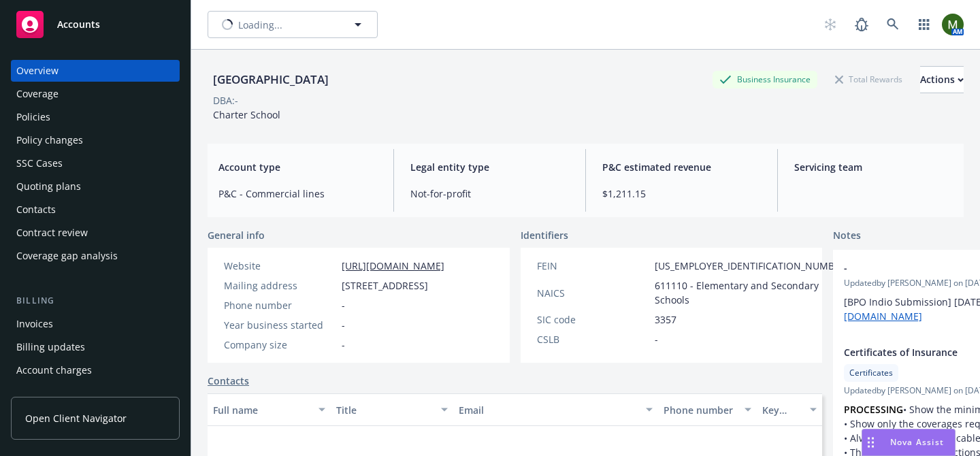 This screenshot has height=456, width=980. What do you see at coordinates (95, 117) in the screenshot?
I see `a: Policies` at bounding box center [95, 117].